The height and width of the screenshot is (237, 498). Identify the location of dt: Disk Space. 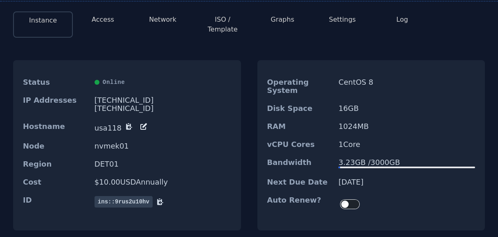
(300, 108).